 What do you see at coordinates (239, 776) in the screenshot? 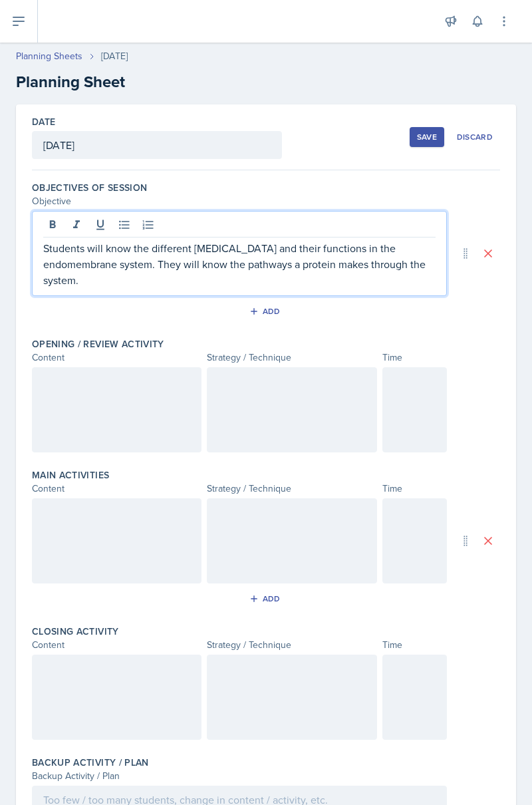
I see `div: Backup Activity / Plan` at bounding box center [239, 776].